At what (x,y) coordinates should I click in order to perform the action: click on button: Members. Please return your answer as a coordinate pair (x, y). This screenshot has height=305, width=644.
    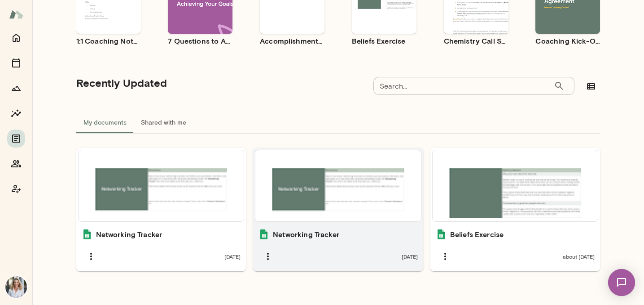
    Looking at the image, I should click on (16, 164).